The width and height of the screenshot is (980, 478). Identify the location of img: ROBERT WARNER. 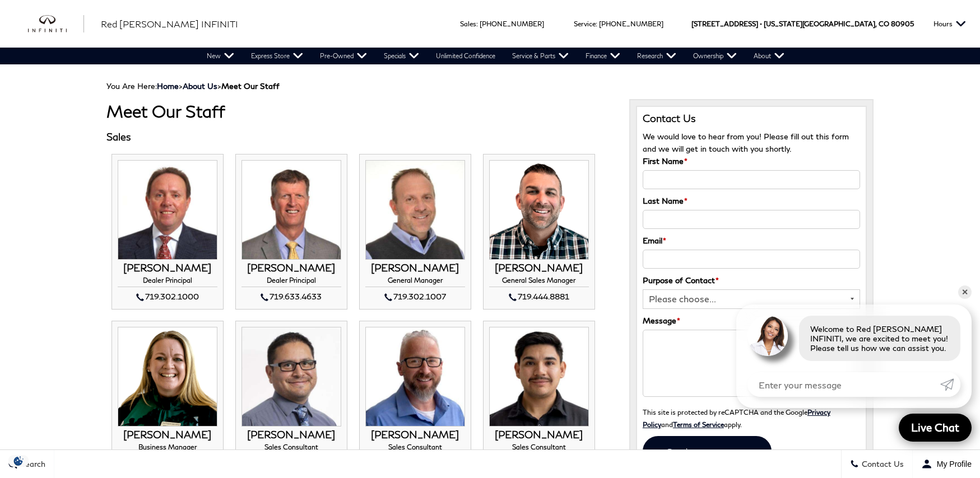
(539, 210).